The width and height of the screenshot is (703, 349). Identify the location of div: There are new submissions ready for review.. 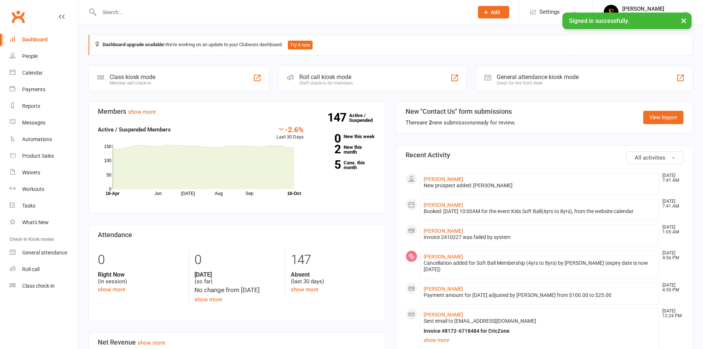
(461, 123).